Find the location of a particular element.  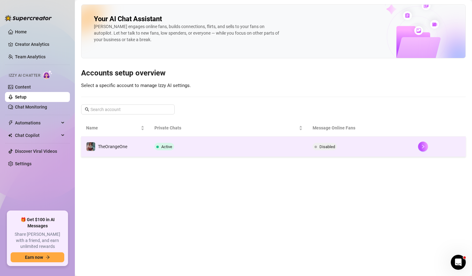

button: Earn nowarrow-right is located at coordinates (37, 257).